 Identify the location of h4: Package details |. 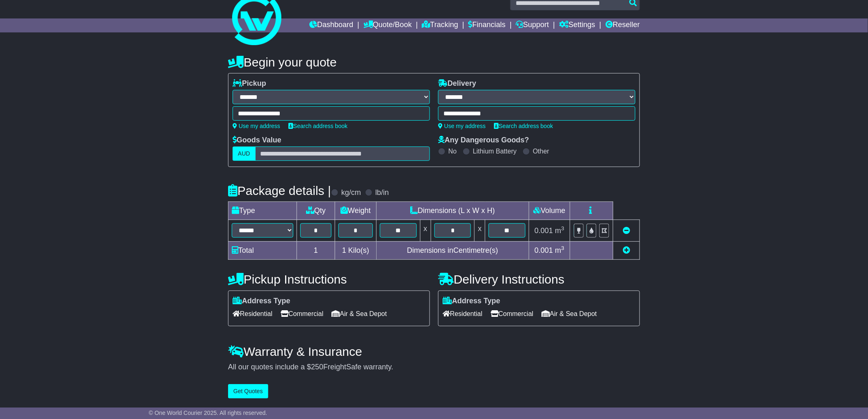
(280, 190).